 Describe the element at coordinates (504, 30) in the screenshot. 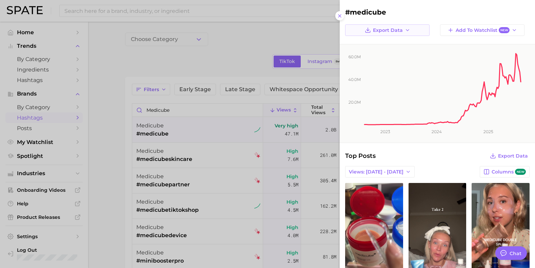

I see `span: New` at that location.